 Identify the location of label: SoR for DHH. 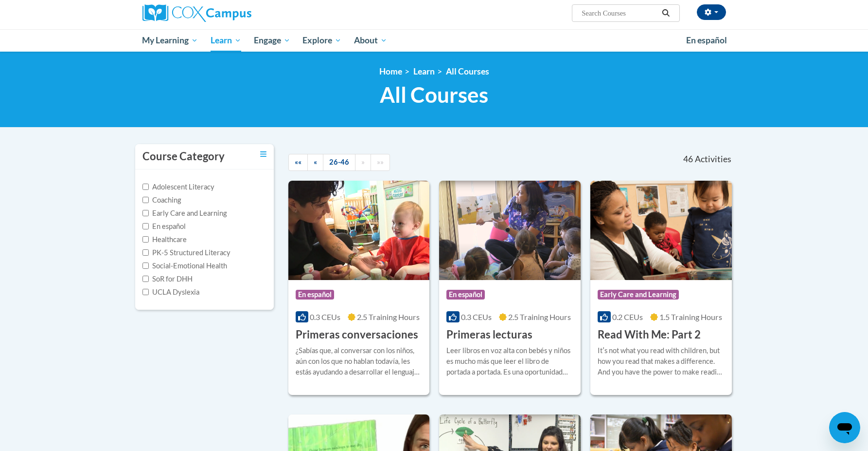
(167, 279).